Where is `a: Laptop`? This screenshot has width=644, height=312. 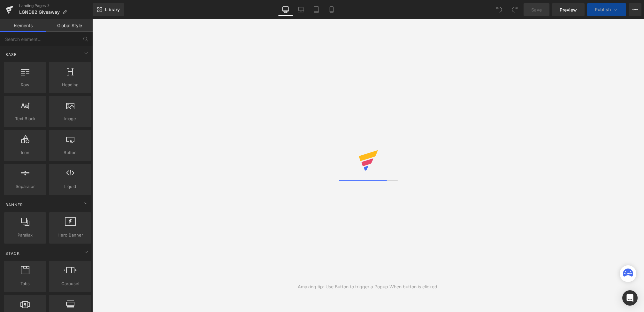 a: Laptop is located at coordinates (301, 10).